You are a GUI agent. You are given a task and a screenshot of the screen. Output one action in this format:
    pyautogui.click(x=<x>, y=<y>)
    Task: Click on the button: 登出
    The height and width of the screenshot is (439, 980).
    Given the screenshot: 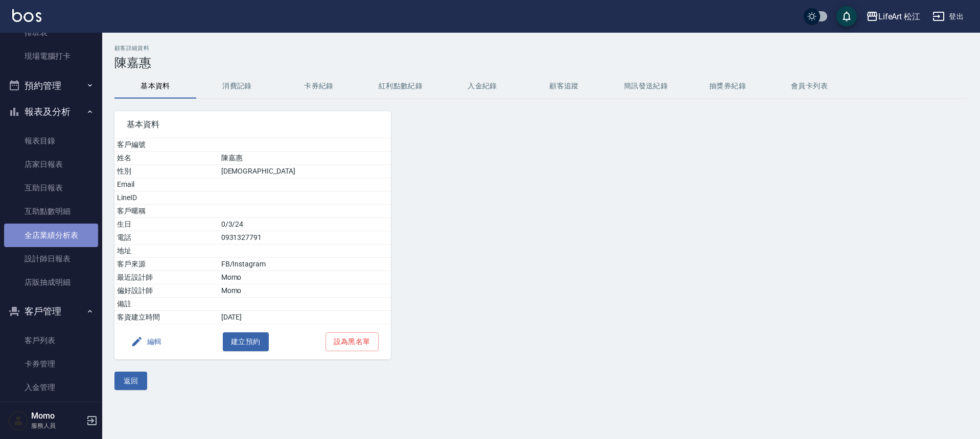 What is the action you would take?
    pyautogui.click(x=948, y=16)
    